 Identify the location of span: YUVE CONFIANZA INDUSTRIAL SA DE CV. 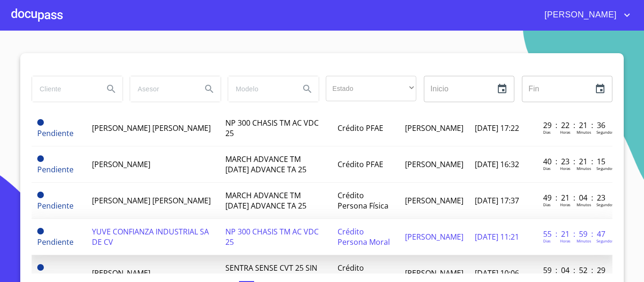
(151, 237).